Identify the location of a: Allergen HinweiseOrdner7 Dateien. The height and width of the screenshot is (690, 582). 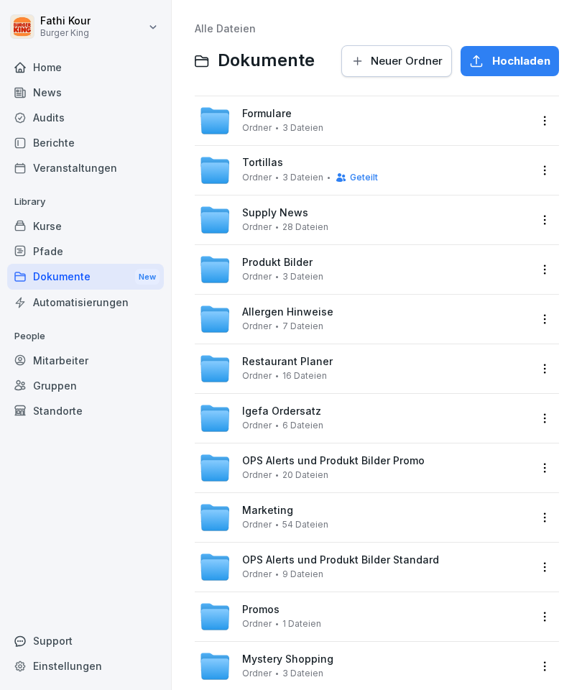
(364, 319).